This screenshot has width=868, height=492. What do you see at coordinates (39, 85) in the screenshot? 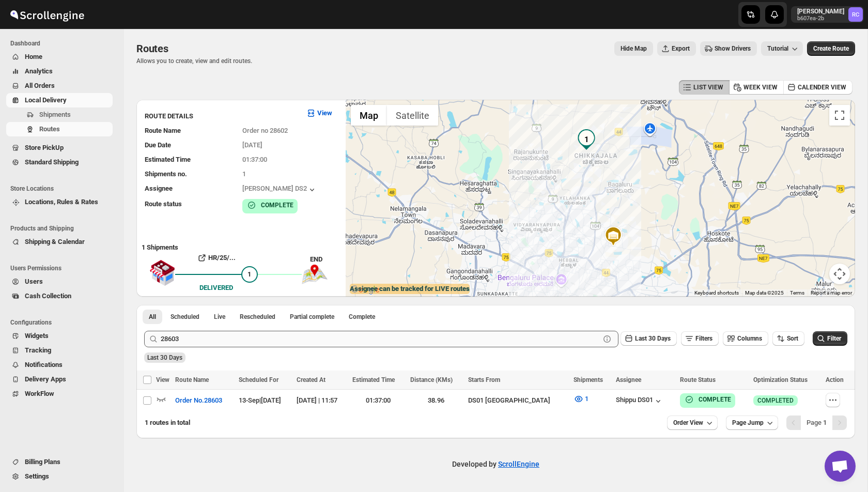
I see `span: All Orders` at bounding box center [39, 85].